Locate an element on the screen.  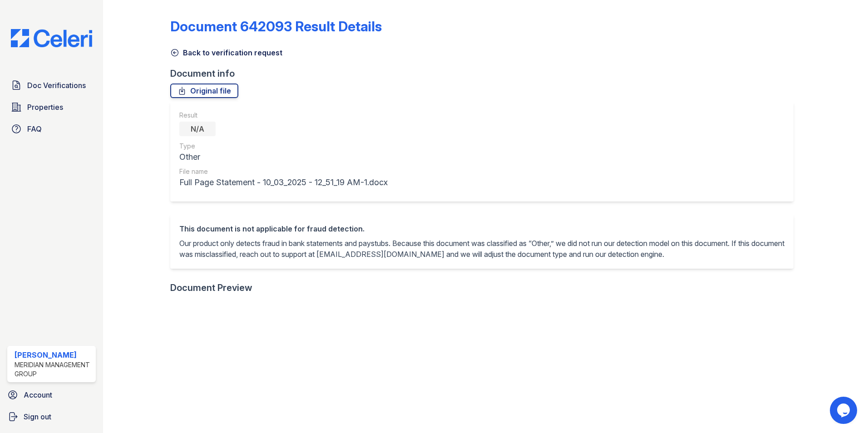
div: Type is located at coordinates (283, 146).